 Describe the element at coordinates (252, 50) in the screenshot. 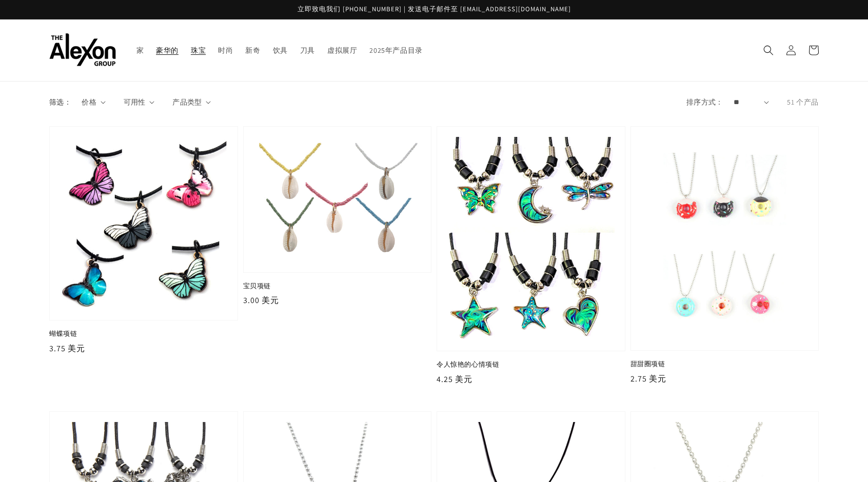

I see `font: 新奇` at that location.